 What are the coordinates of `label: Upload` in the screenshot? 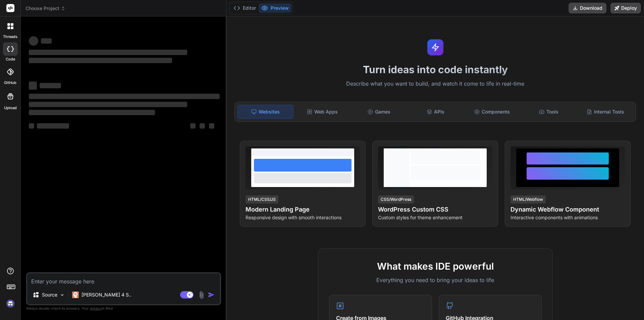 It's located at (11, 108).